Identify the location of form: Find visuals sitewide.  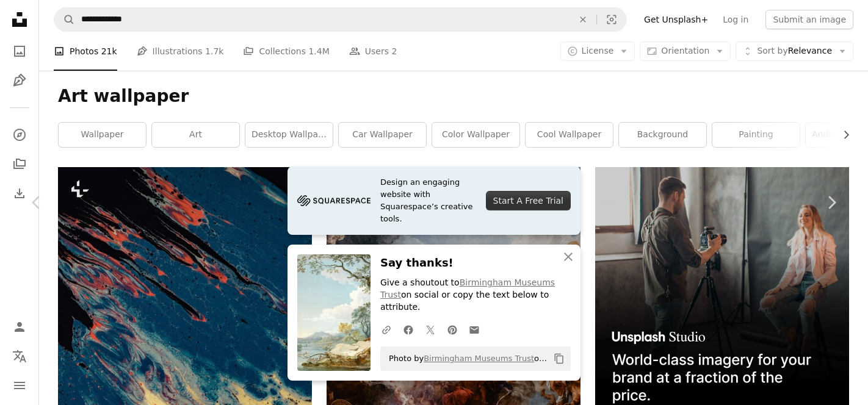
(340, 19).